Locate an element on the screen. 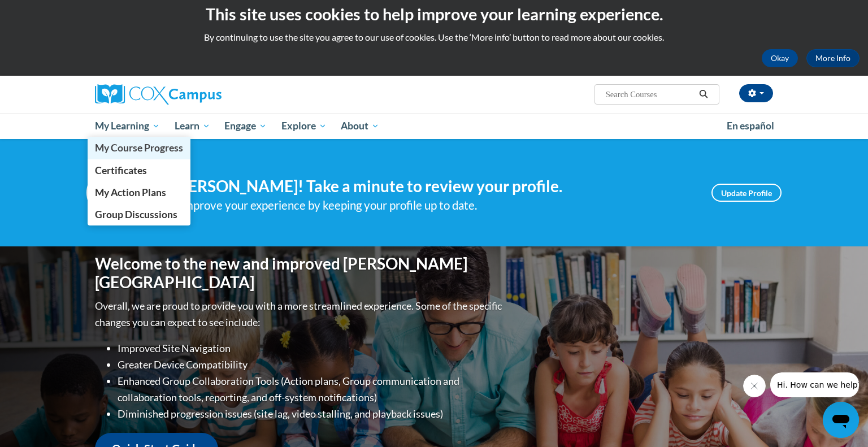  span: Learn is located at coordinates (192, 126).